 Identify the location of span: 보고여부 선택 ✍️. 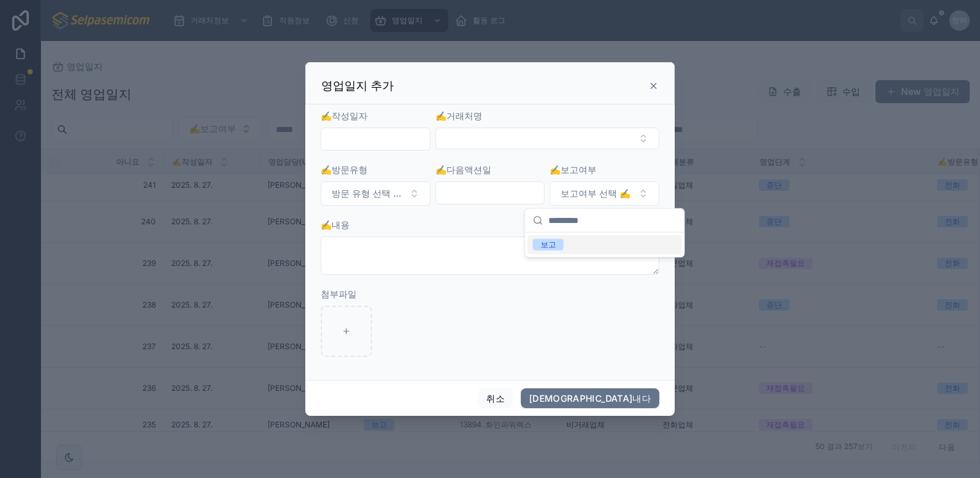
(595, 193).